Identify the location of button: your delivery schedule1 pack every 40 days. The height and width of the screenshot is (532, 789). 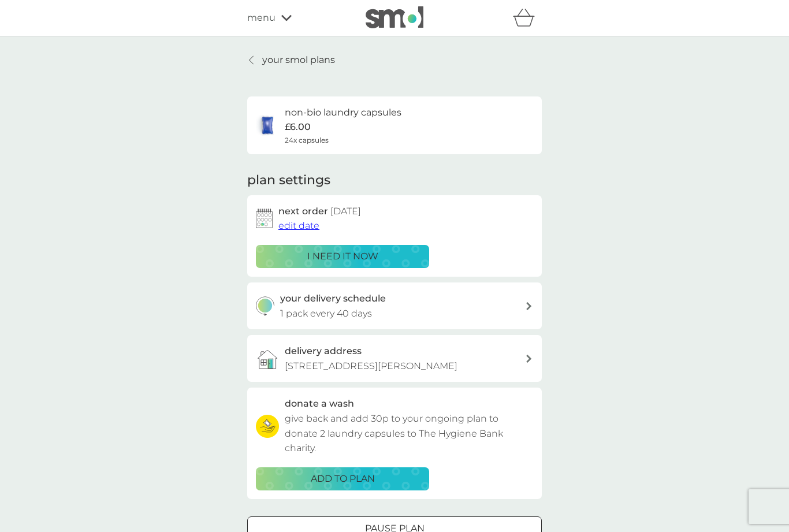
(395, 306).